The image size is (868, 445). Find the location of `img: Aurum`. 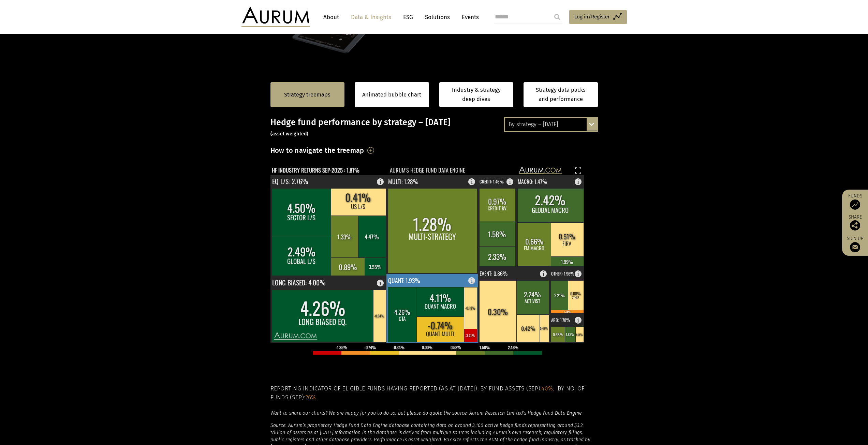

img: Aurum is located at coordinates (275, 17).